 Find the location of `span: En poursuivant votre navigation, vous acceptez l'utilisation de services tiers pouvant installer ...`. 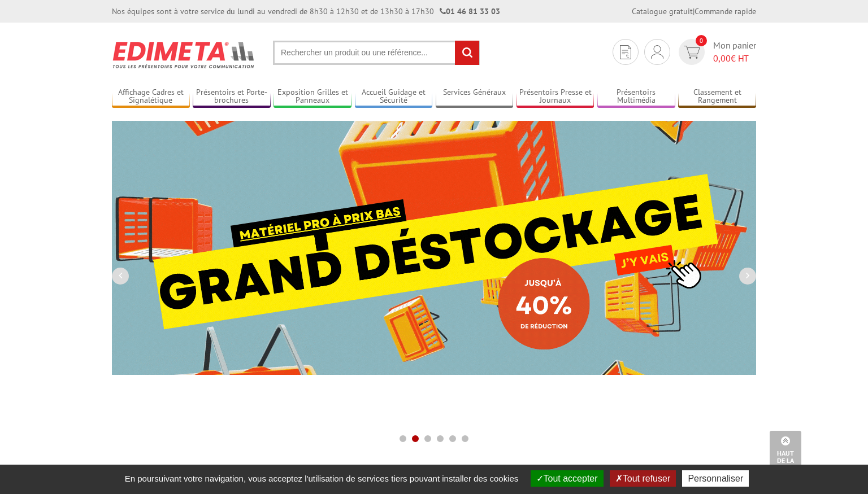

span: En poursuivant votre navigation, vous acceptez l'utilisation de services tiers pouvant installer ... is located at coordinates (322, 478).